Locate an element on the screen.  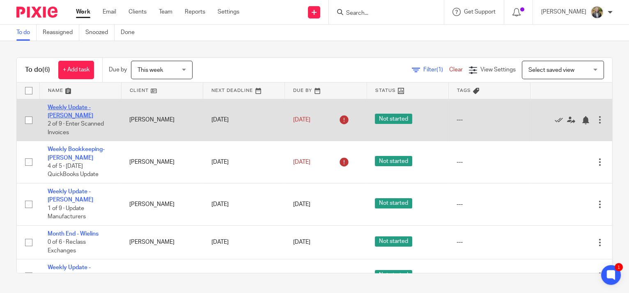
a: Done is located at coordinates (131, 32).